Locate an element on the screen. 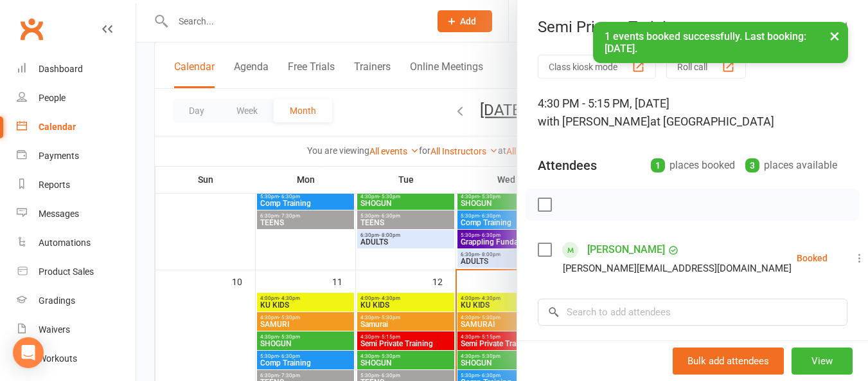 The height and width of the screenshot is (381, 868). div: places booked is located at coordinates (693, 165).